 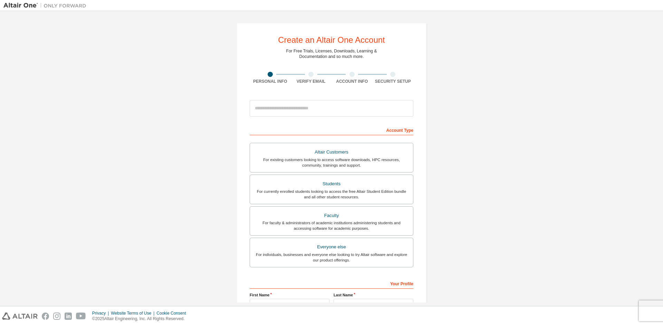 I want to click on div: Personal Info, so click(x=270, y=81).